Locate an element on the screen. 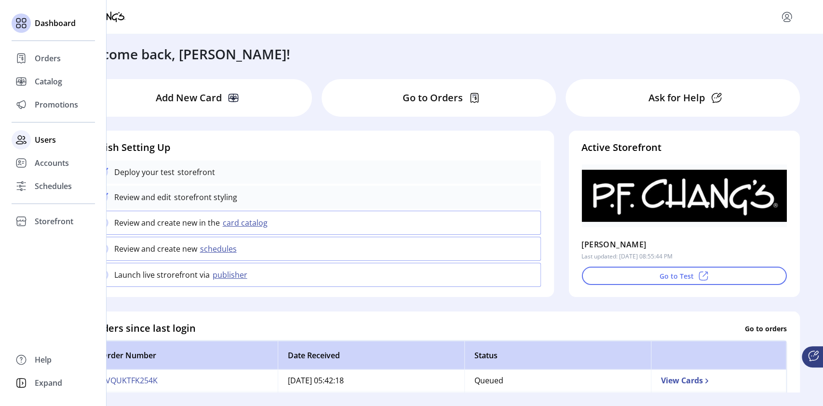 The image size is (823, 406). th: Date Received is located at coordinates (371, 355).